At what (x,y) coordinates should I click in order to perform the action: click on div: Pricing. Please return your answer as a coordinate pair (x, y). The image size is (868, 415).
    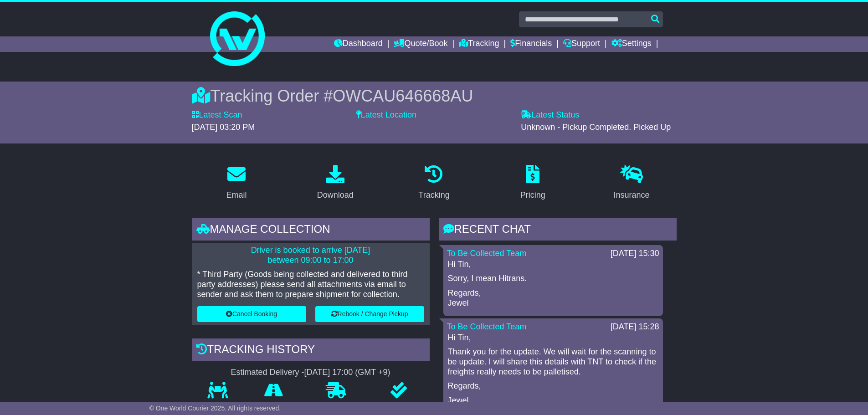
    Looking at the image, I should click on (533, 195).